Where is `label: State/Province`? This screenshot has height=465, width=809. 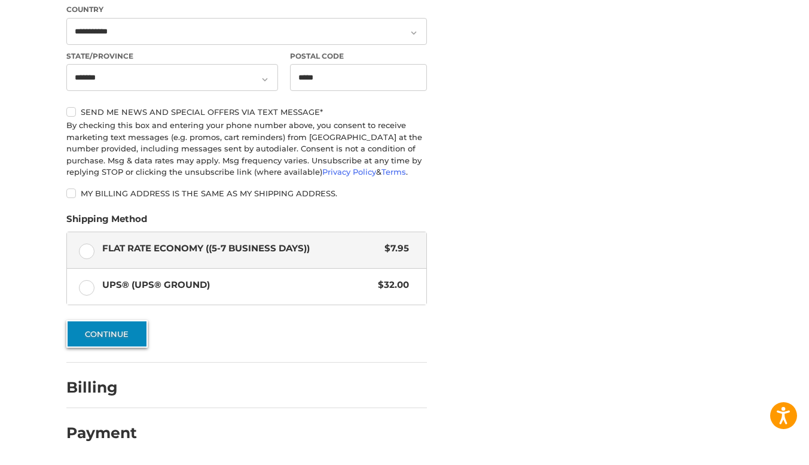
label: State/Province is located at coordinates (172, 56).